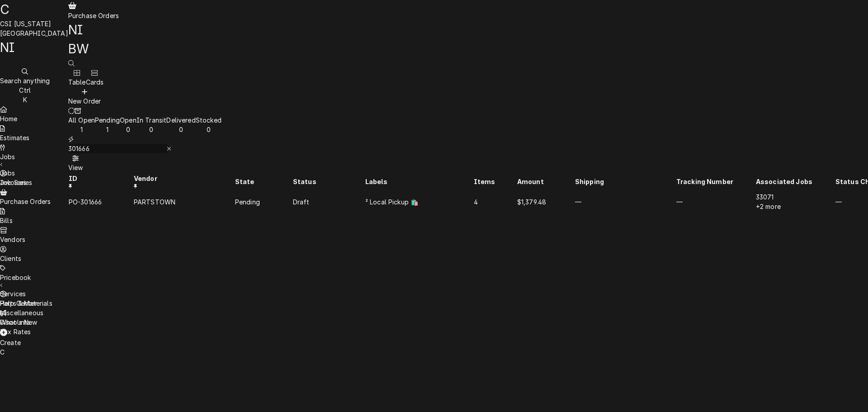  Describe the element at coordinates (84, 96) in the screenshot. I see `button: New Order` at that location.